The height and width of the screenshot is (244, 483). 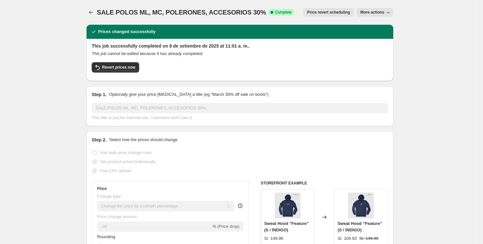 I want to click on div: S/. 104.93, so click(x=347, y=238).